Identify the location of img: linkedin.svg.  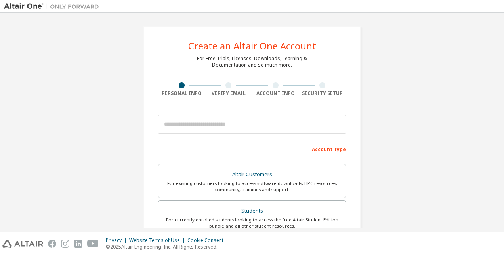
(78, 244).